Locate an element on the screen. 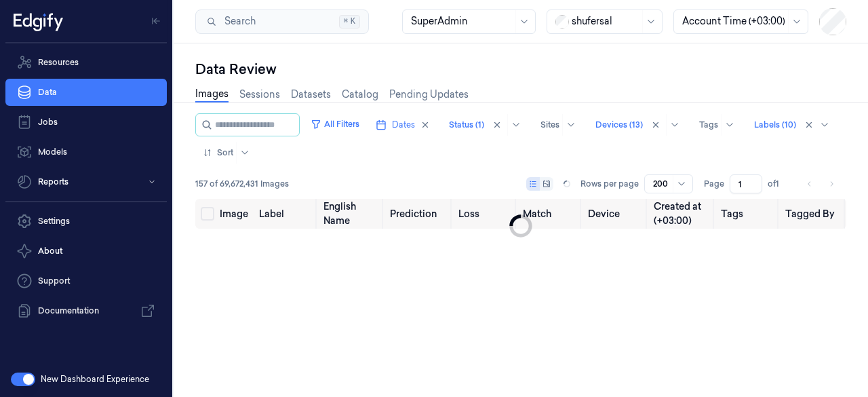 The image size is (868, 397). th: Tags is located at coordinates (747, 213).